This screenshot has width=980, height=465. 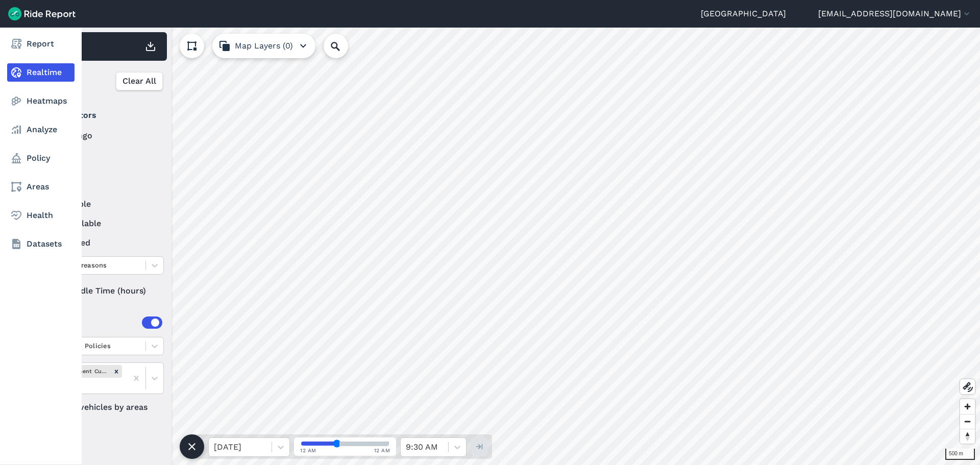 I want to click on label: Filter vehicles by areas, so click(x=103, y=408).